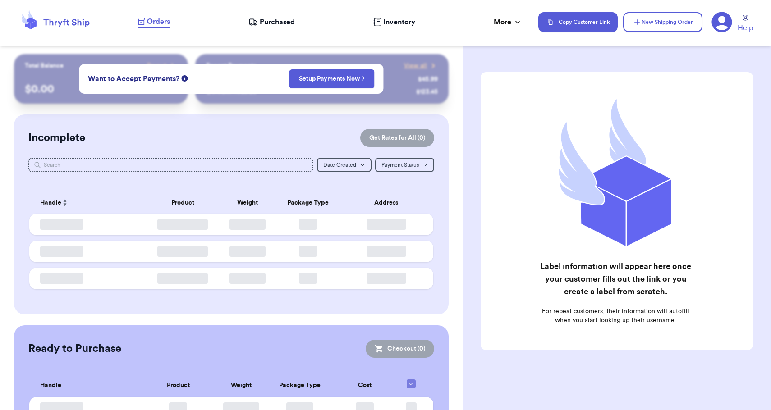  Describe the element at coordinates (365, 386) in the screenshot. I see `th: Cost` at that location.